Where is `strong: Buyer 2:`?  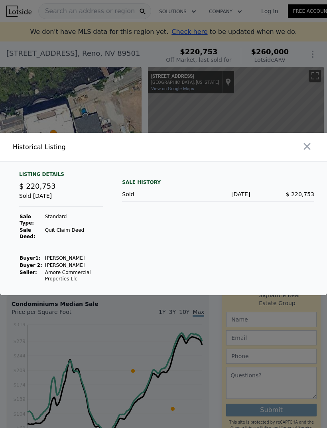 strong: Buyer 2: is located at coordinates (31, 265).